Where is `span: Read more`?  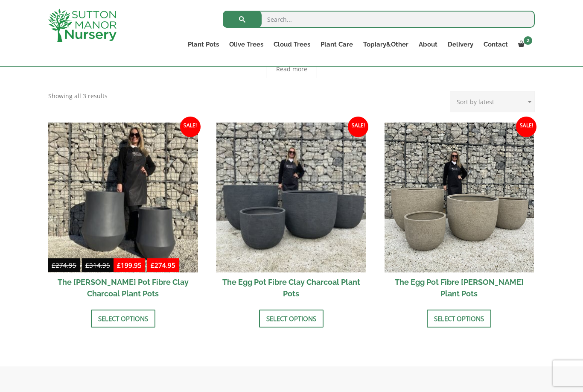
span: Read more is located at coordinates (292, 69).